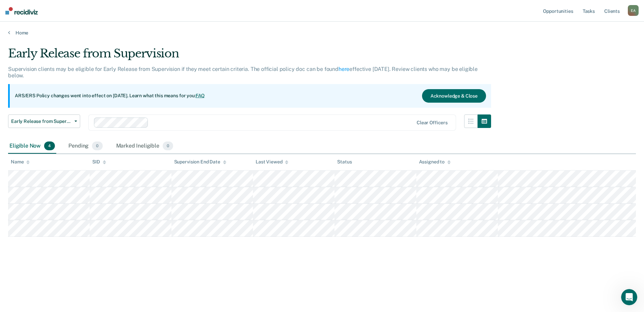 Image resolution: width=644 pixels, height=312 pixels. What do you see at coordinates (145, 146) in the screenshot?
I see `div: Marked Ineligible0` at bounding box center [145, 146].